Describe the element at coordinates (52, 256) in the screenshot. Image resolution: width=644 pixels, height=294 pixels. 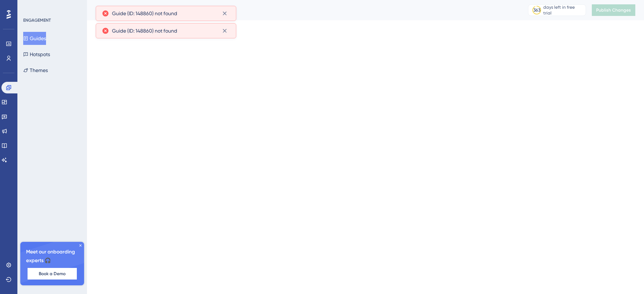
I see `span: Meet our onboarding experts 🎧` at that location.